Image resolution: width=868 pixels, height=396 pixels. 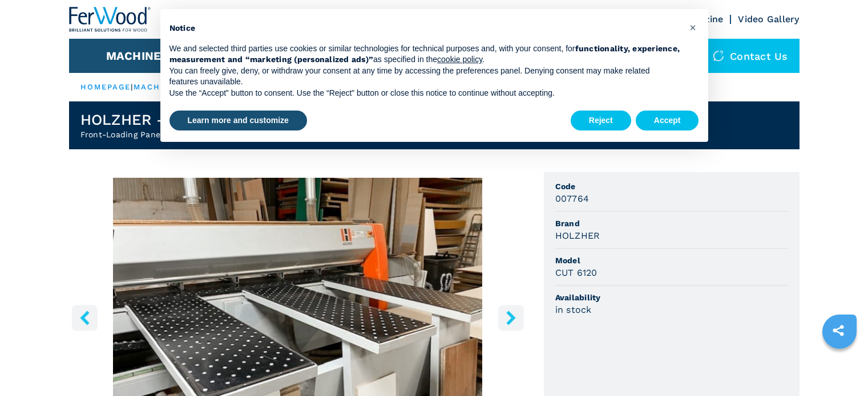 I want to click on span: Code, so click(x=672, y=187).